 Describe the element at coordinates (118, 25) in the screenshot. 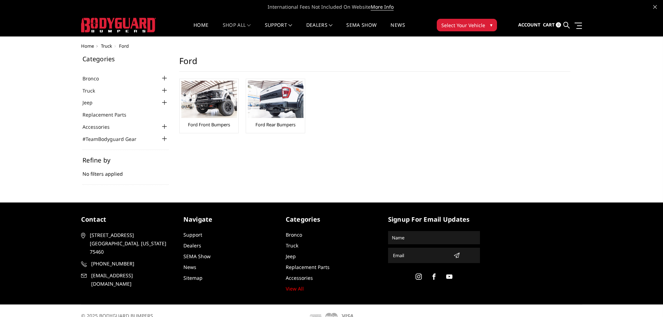

I see `img: BODYGUARD BUMPERS` at that location.